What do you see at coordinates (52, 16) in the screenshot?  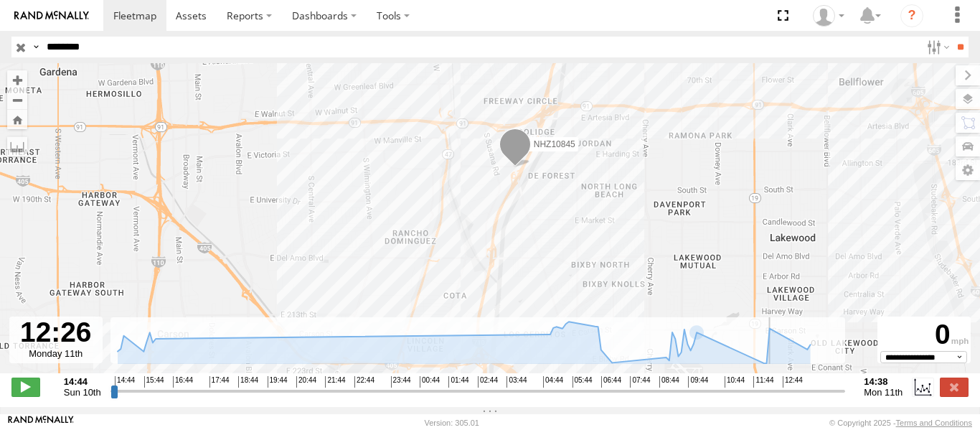 I see `img: rand-logo.svg` at bounding box center [52, 16].